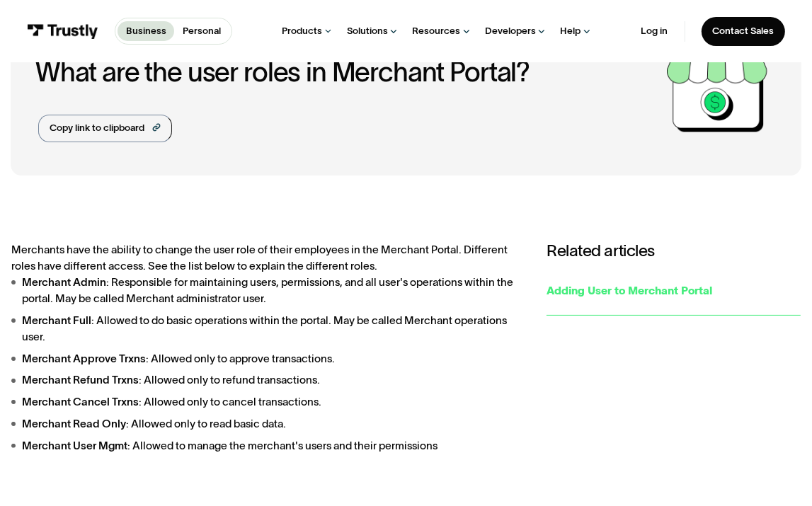 The width and height of the screenshot is (812, 506). What do you see at coordinates (97, 128) in the screenshot?
I see `div: Copy link to clipboard` at bounding box center [97, 128].